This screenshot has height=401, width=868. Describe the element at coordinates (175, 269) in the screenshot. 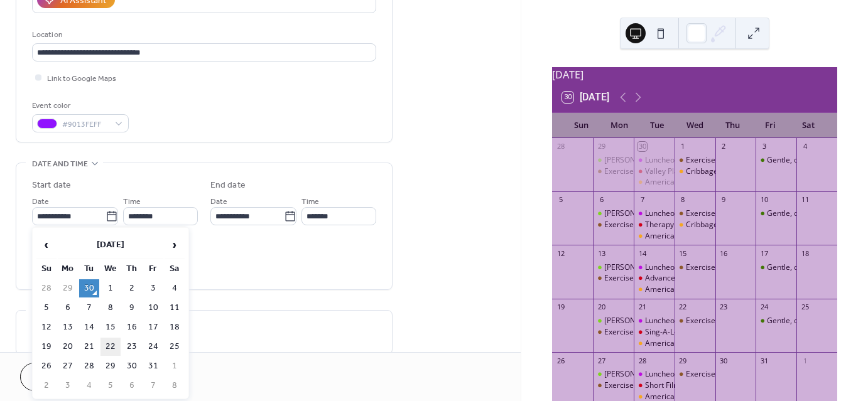

I see `th: Sa` at that location.